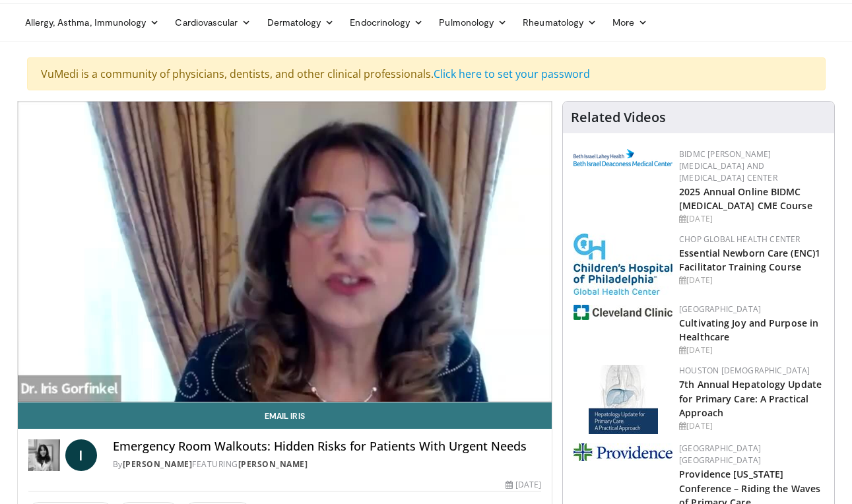 The image size is (852, 504). Describe the element at coordinates (426, 74) in the screenshot. I see `div: VuMedi is a community of physicians, dentists, and other clinical professionals.` at that location.